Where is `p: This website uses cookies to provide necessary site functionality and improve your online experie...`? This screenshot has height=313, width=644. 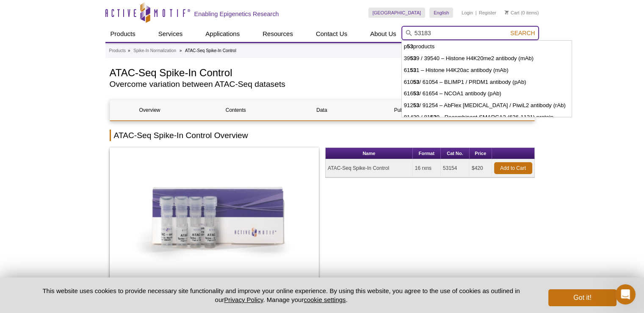 p: This website uses cookies to provide necessary site functionality and improve your online experie... is located at coordinates (281, 295).